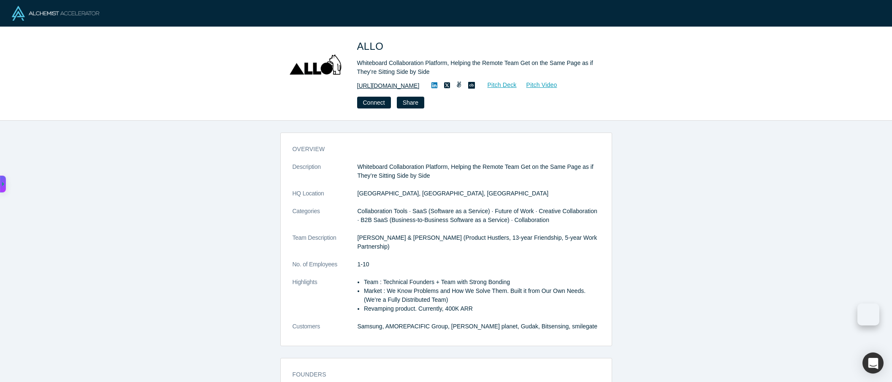 The height and width of the screenshot is (382, 892). What do you see at coordinates (482, 296) in the screenshot?
I see `li: Market : We Know Problems and How We Solve Them. Built it from Our Own Needs. (We’re a Fully Dist...` at bounding box center [482, 296].